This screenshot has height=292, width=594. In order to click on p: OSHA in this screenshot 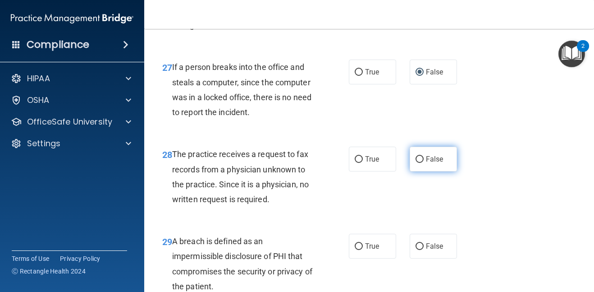, I will do `click(38, 100)`.